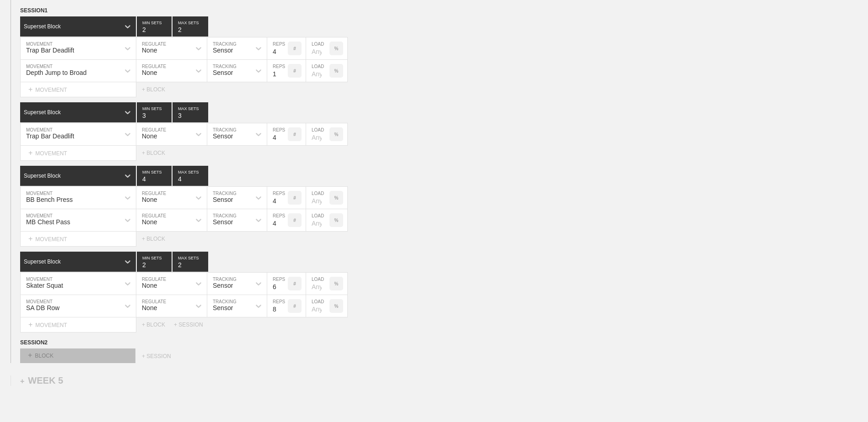 This screenshot has height=422, width=868. Describe the element at coordinates (56, 73) in the screenshot. I see `div: Depth Jump to Broad` at that location.